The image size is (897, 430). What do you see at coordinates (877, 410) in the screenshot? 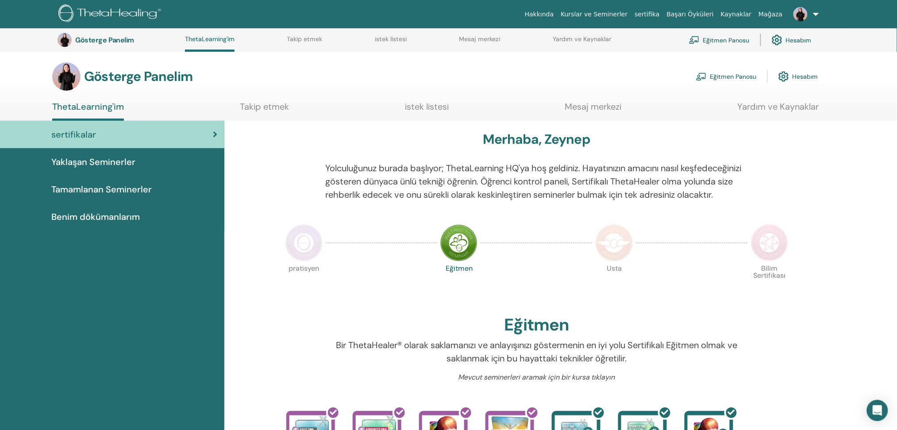
I see `div: Open Intercom Messenger` at bounding box center [877, 410].